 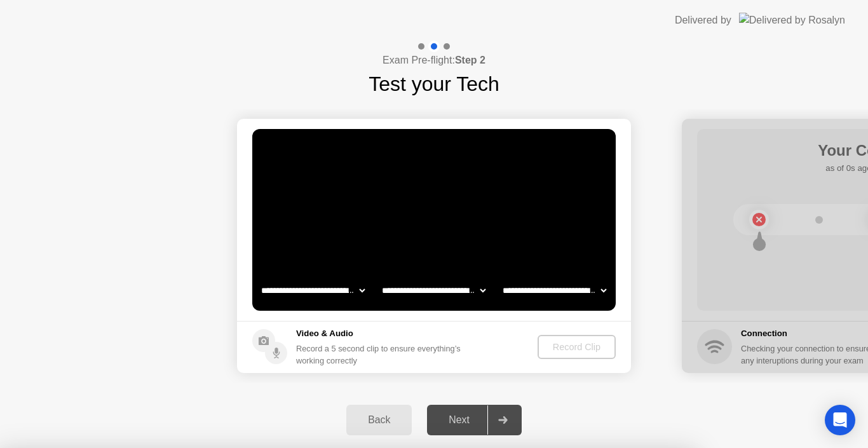 I want to click on h5: Video & Audio, so click(x=380, y=333).